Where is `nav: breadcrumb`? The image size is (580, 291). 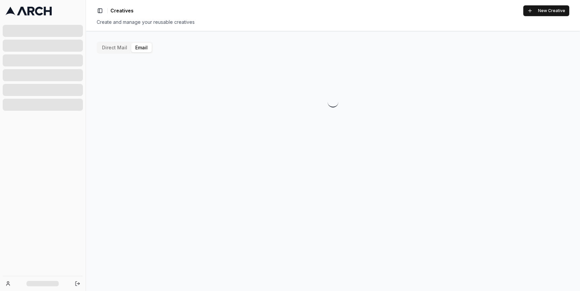
nav: breadcrumb is located at coordinates (122, 11).